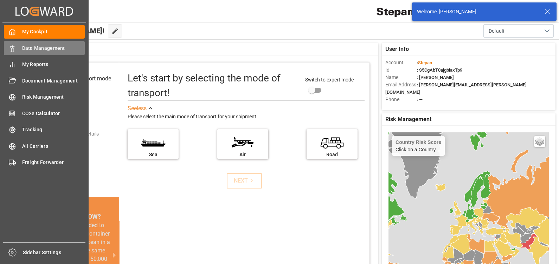  What do you see at coordinates (213, 86) in the screenshot?
I see `div: Let's start by selecting the mode of transport!` at bounding box center [213, 86].